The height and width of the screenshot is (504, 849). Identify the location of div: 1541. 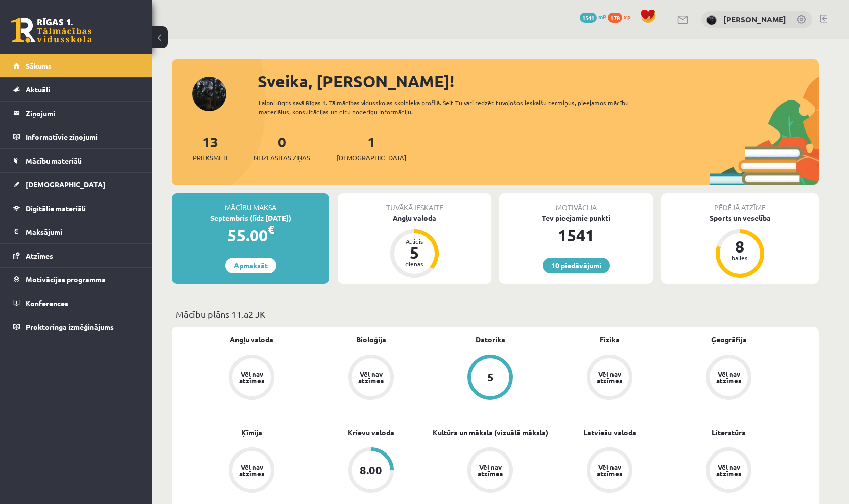
(576, 236).